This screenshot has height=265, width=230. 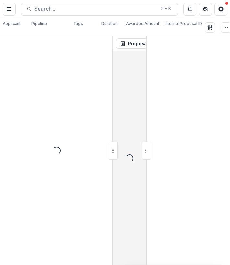 What do you see at coordinates (142, 24) in the screenshot?
I see `p: Awarded Amount` at bounding box center [142, 24].